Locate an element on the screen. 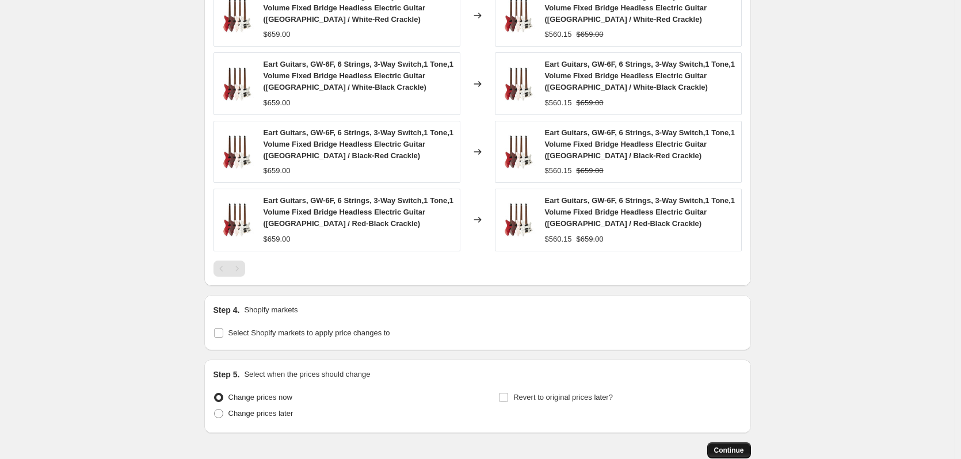  nav: Pagination is located at coordinates (229, 269).